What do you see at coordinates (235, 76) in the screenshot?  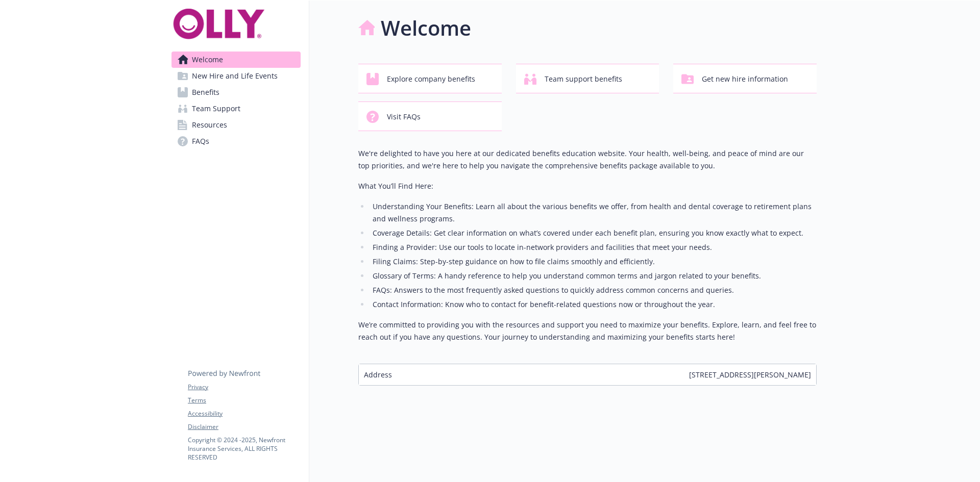 I see `a: New Hire and Life Events` at bounding box center [235, 76].